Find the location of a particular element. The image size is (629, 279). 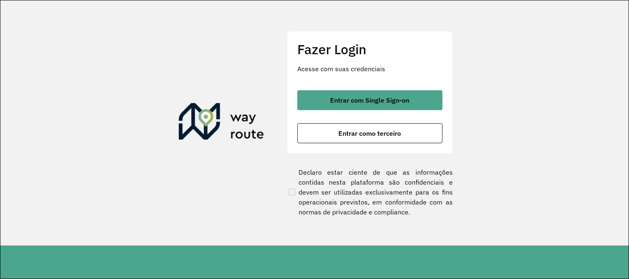

label: Declaro estar ciente de que as informações contidas nesta plataforma são confidenciais e devem se... is located at coordinates (370, 192).